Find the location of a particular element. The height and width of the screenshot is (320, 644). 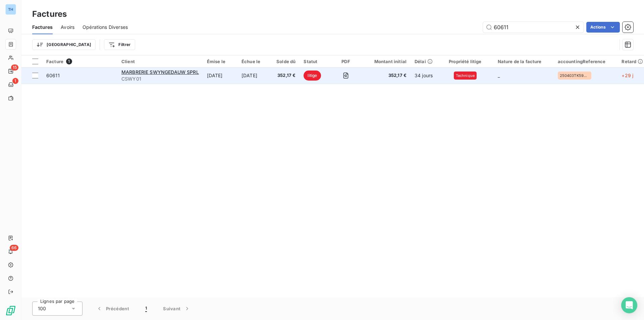

span: CSWY01 is located at coordinates (160, 79).